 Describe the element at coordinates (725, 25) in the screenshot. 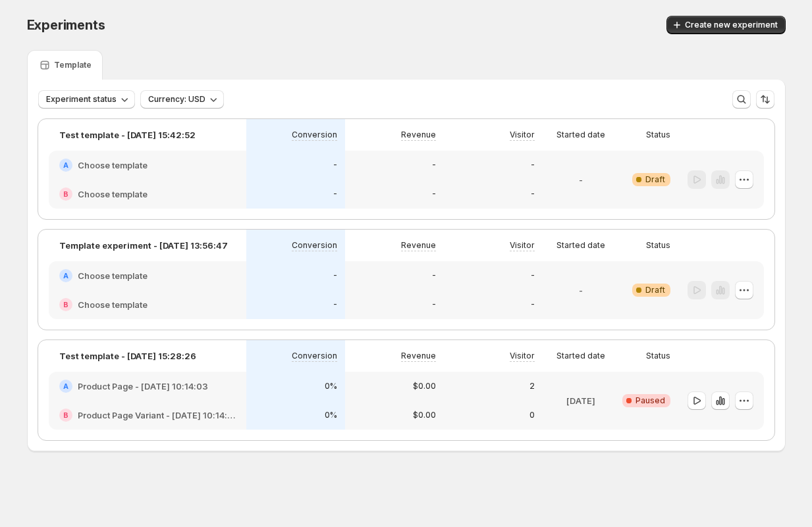

I see `button: Create new experiment` at that location.